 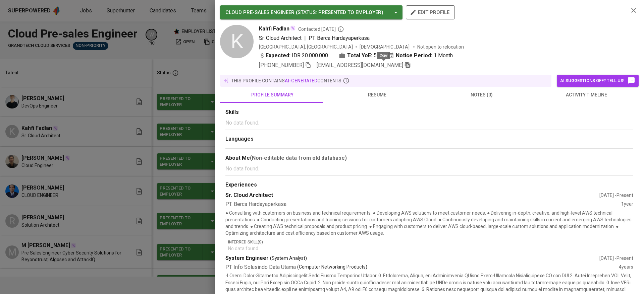 What do you see at coordinates (414, 56) in the screenshot?
I see `b: Notice Period:` at bounding box center [414, 56].